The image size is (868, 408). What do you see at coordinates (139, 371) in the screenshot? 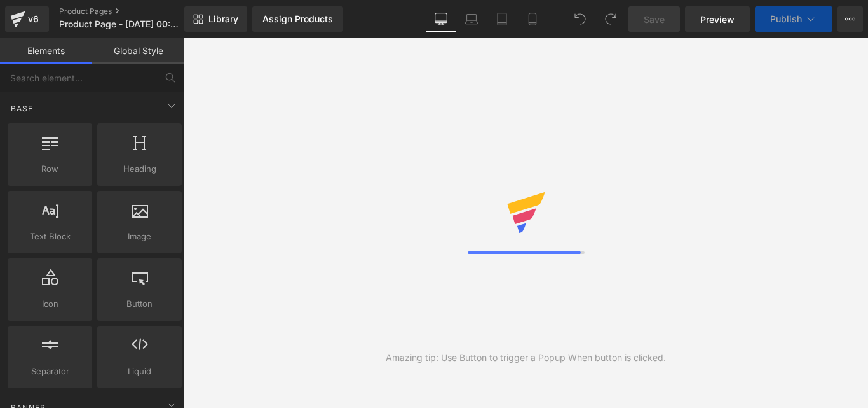
I see `span: Liquid` at bounding box center [139, 371].